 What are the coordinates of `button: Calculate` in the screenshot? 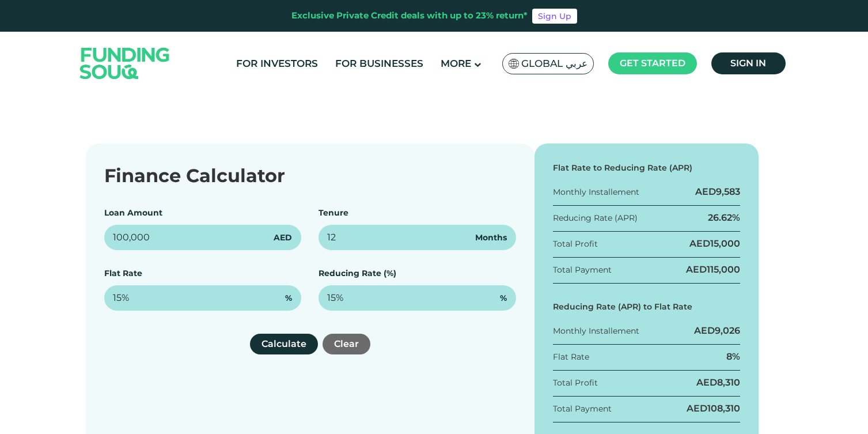 It's located at (284, 345).